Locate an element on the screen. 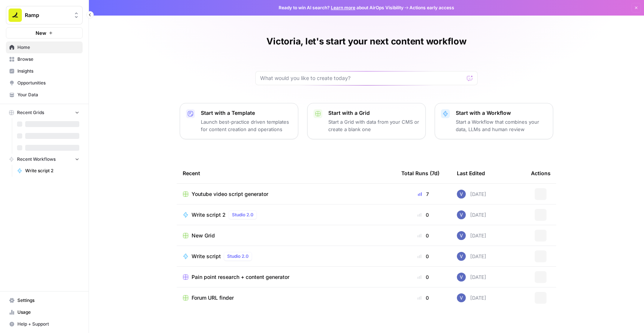 The image size is (644, 333). button: Start with a WorkflowStart a Workflow that combines your data, LLMs and human review is located at coordinates (494, 121).